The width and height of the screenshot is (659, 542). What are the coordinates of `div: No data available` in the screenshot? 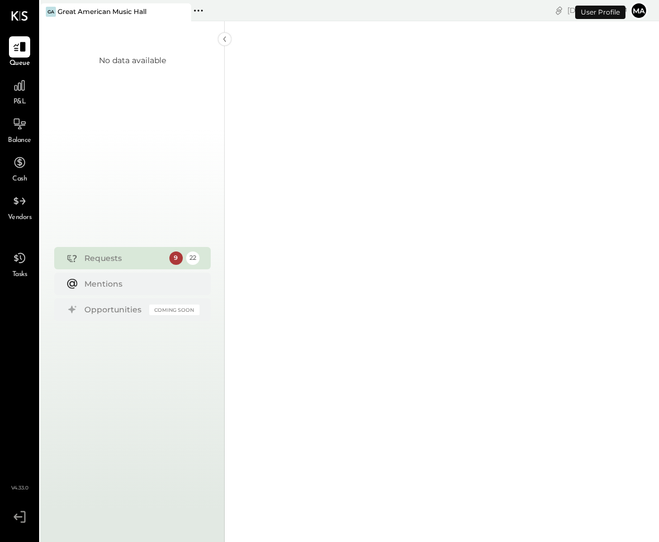 It's located at (132, 60).